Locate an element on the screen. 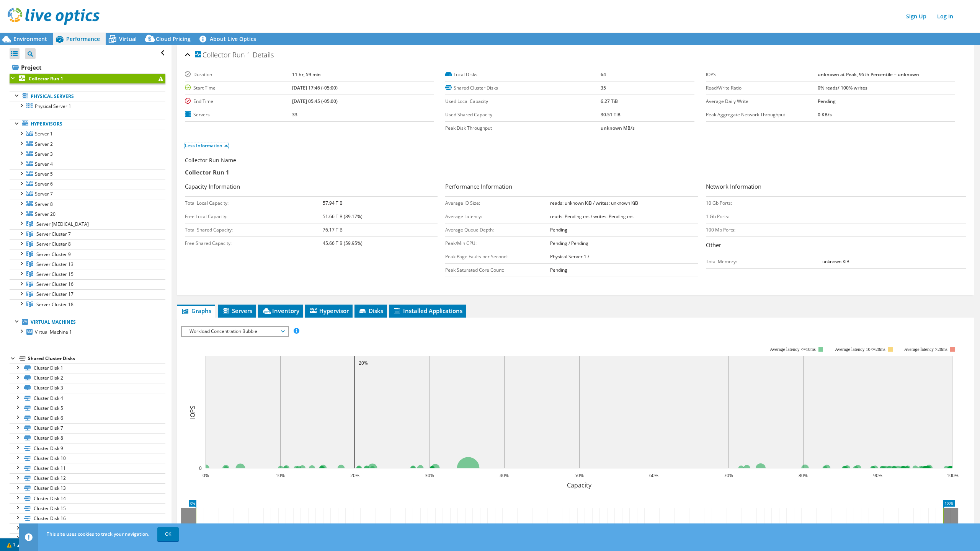 This screenshot has height=551, width=980. span: Virtual Machine 1 is located at coordinates (53, 332).